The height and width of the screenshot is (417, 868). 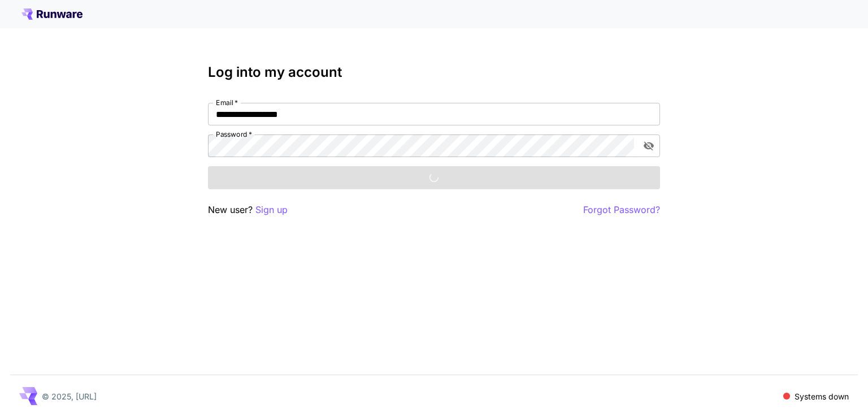 What do you see at coordinates (821, 397) in the screenshot?
I see `p: Systems down` at bounding box center [821, 397].